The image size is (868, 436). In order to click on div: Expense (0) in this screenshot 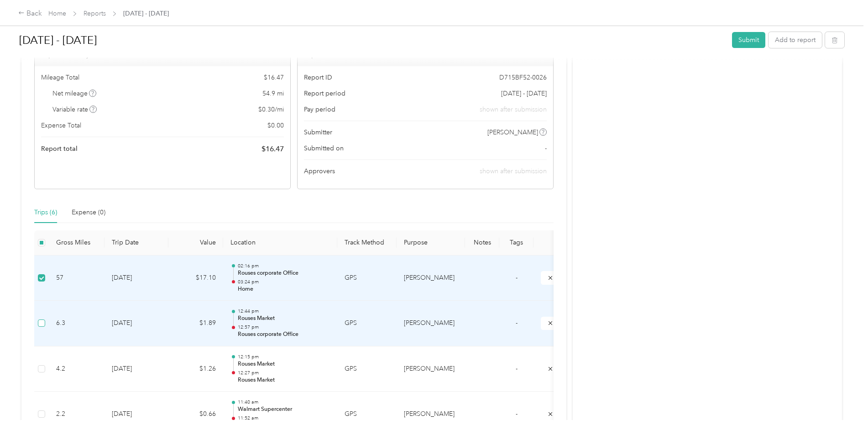, I will do `click(88, 213)`.